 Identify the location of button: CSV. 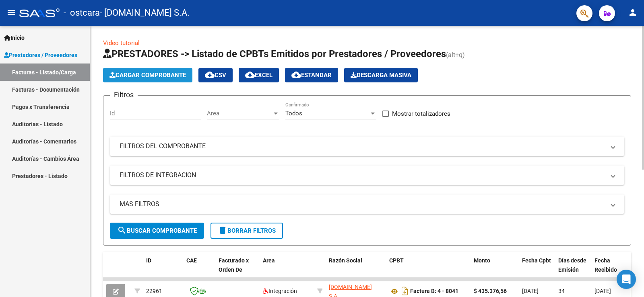
(215, 75).